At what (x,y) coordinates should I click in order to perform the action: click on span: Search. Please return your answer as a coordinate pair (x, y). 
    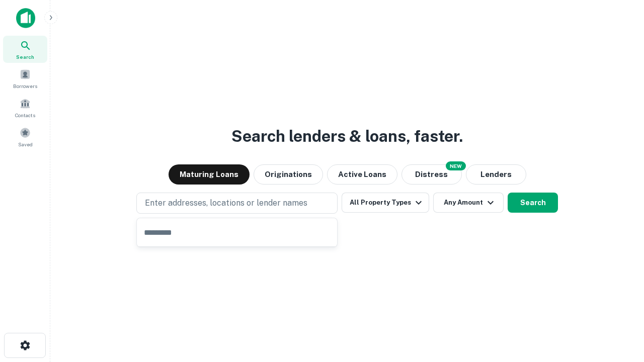
    Looking at the image, I should click on (25, 57).